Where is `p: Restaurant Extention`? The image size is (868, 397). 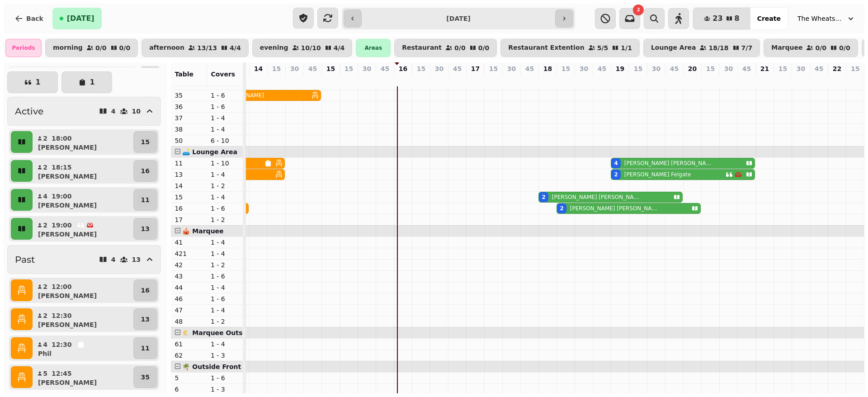
p: Restaurant Extention is located at coordinates (546, 48).